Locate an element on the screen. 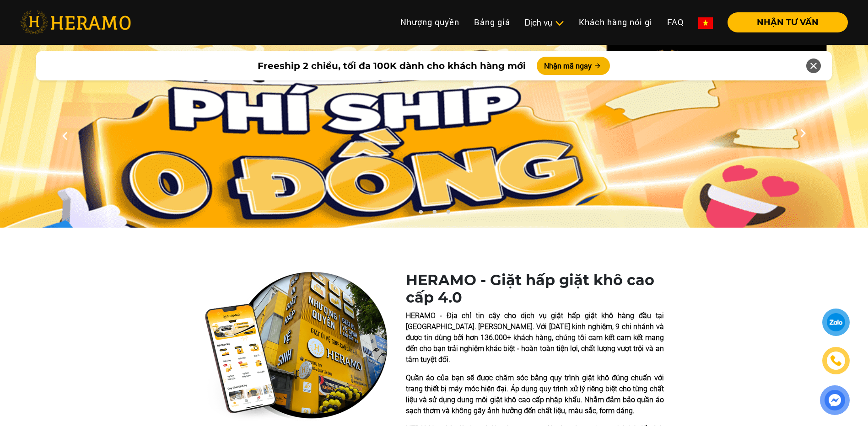  button: 3 is located at coordinates (448, 214).